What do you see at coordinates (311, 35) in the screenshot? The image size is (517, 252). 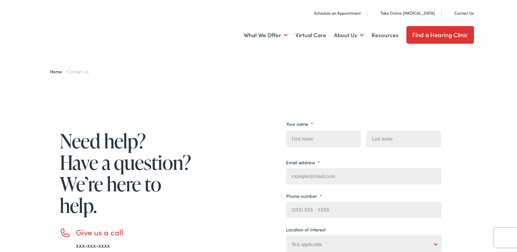 I see `a: Virtual Care` at bounding box center [311, 35].